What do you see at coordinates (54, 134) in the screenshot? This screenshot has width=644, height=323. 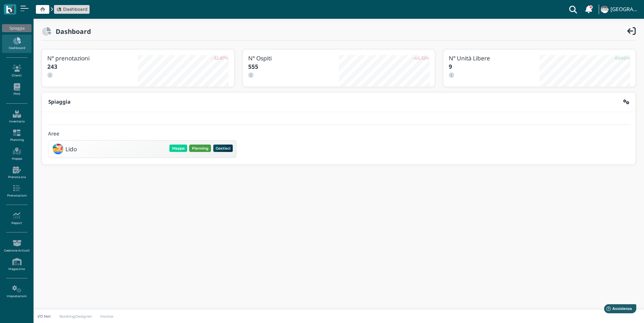 I see `h4: Aree` at bounding box center [54, 134].